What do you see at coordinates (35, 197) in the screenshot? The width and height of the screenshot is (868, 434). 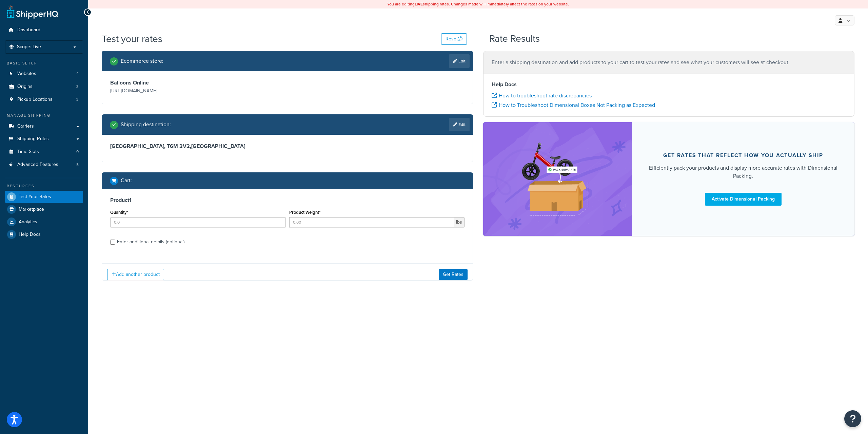 I see `span: Test Your Rates` at bounding box center [35, 197].